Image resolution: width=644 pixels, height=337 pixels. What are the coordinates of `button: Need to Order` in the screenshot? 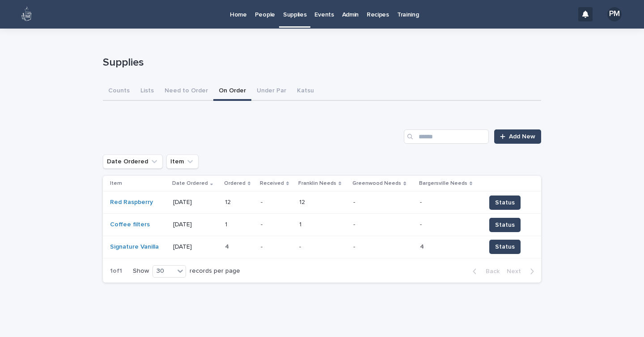 It's located at (186, 92).